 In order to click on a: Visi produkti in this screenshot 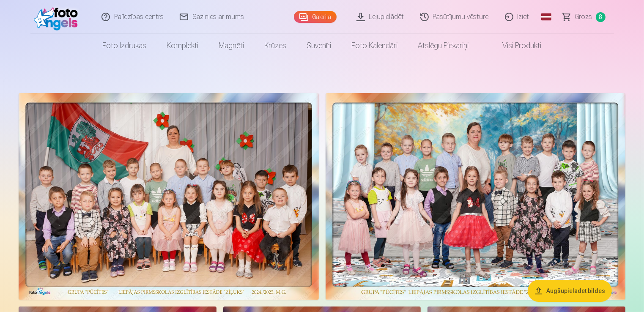, I will do `click(515, 46)`.